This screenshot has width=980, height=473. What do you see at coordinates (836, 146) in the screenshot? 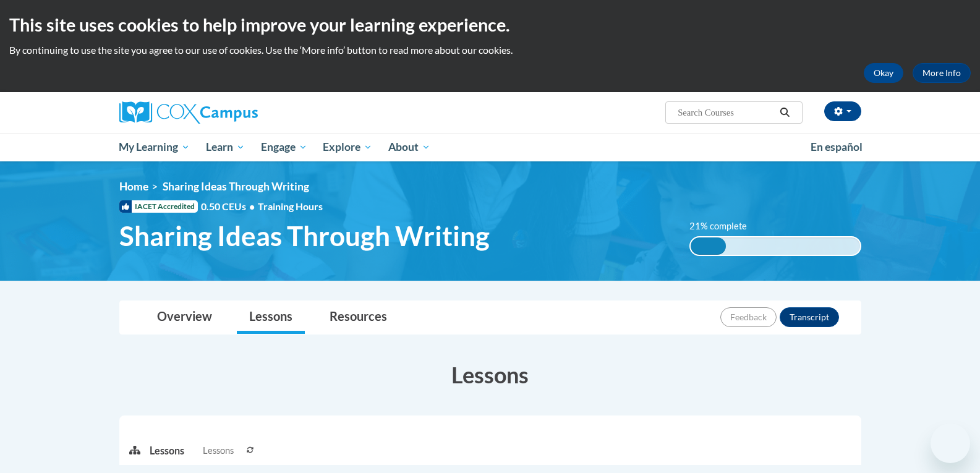
I see `span: En español` at bounding box center [836, 146].